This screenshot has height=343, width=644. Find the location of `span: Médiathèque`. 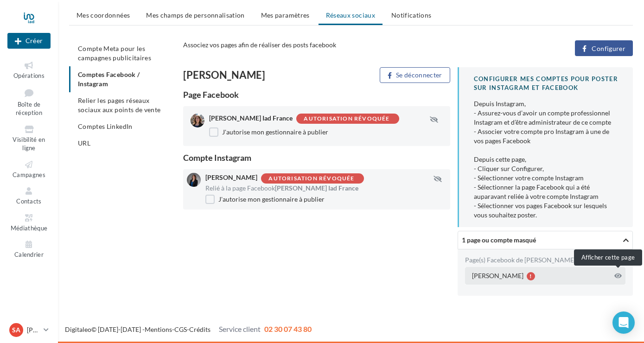

span: Médiathèque is located at coordinates (29, 228).